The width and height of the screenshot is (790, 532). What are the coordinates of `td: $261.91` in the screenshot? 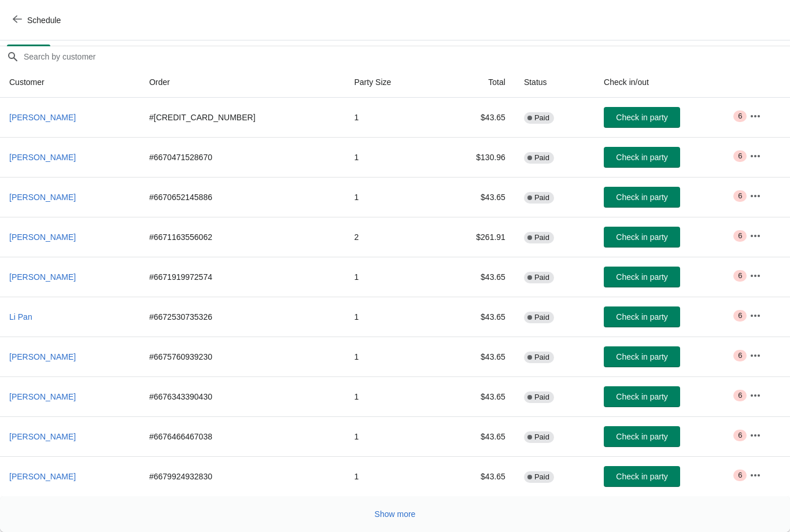 It's located at (476, 237).